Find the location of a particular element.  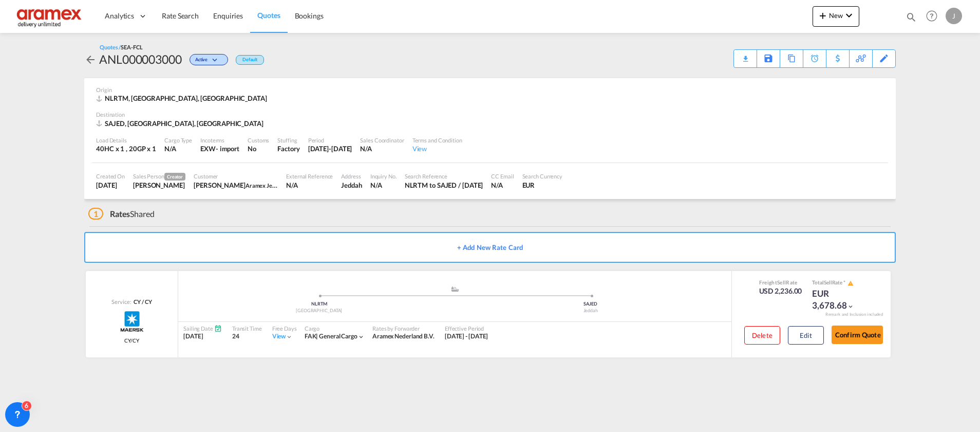

div: Cargo Type is located at coordinates (178, 140).